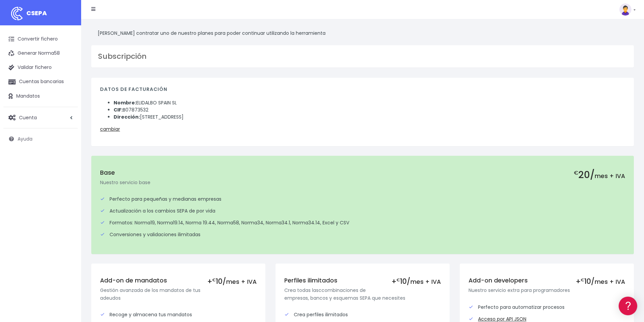 The width and height of the screenshot is (644, 322). What do you see at coordinates (40, 54) in the screenshot?
I see `a: Generar Norma58` at bounding box center [40, 54].